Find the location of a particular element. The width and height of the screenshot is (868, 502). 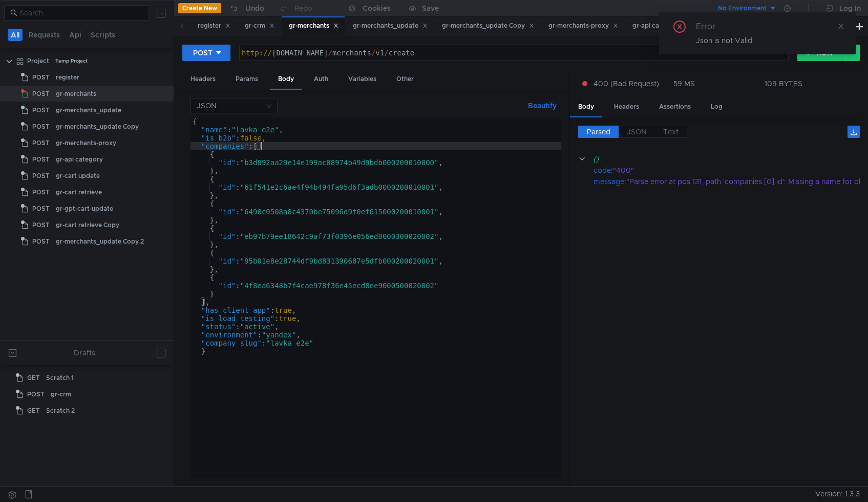

span: Parsed is located at coordinates (599, 131).